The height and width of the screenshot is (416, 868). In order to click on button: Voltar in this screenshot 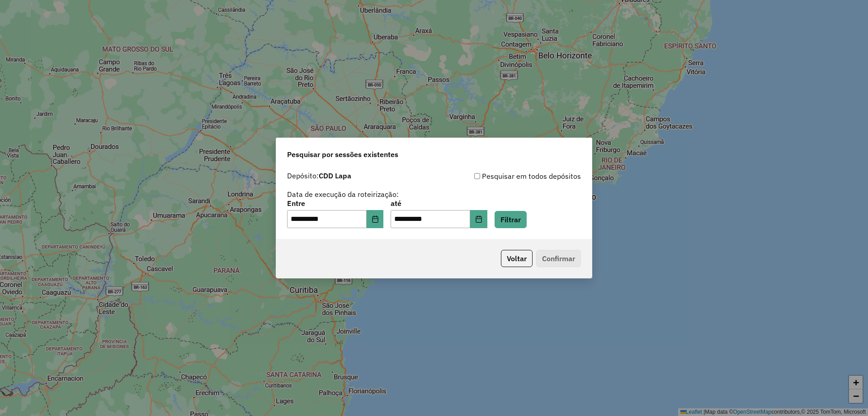, I will do `click(517, 258)`.